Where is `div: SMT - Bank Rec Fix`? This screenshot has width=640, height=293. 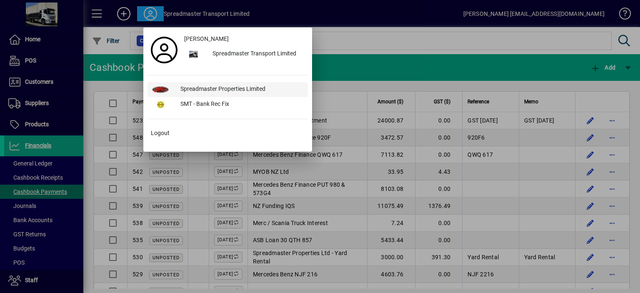 div: SMT - Bank Rec Fix is located at coordinates (241, 105).